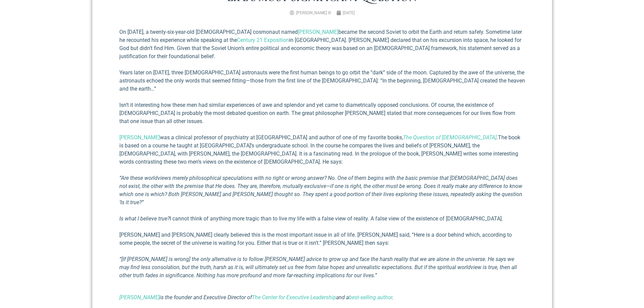 Image resolution: width=644 pixels, height=308 pixels. What do you see at coordinates (263, 40) in the screenshot?
I see `a: Century 21 Exposition` at bounding box center [263, 40].